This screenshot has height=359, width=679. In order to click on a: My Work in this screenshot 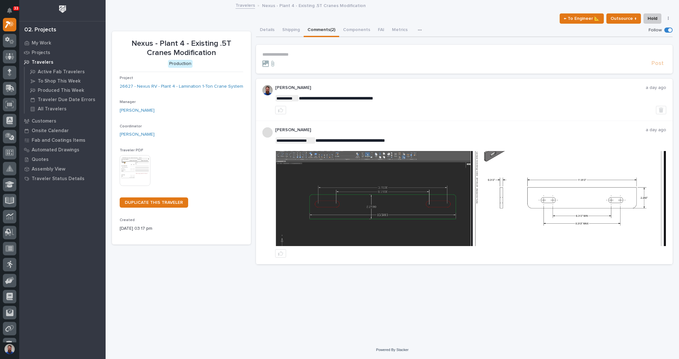, I will do `click(62, 43)`.